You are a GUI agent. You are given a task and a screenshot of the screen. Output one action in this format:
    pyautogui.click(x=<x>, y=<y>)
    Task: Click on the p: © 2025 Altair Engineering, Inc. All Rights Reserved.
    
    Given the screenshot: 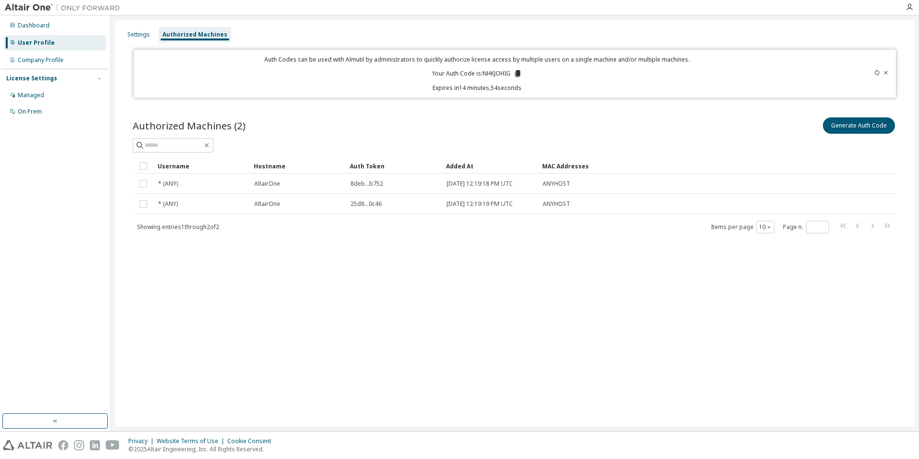 What is the action you would take?
    pyautogui.click(x=202, y=449)
    